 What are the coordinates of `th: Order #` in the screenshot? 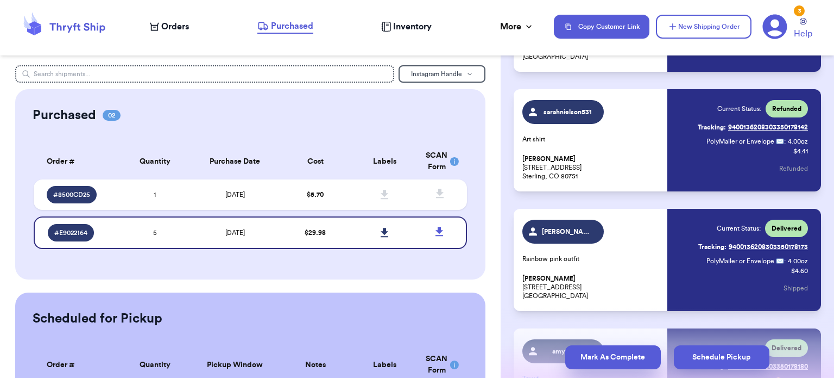 It's located at (77, 161).